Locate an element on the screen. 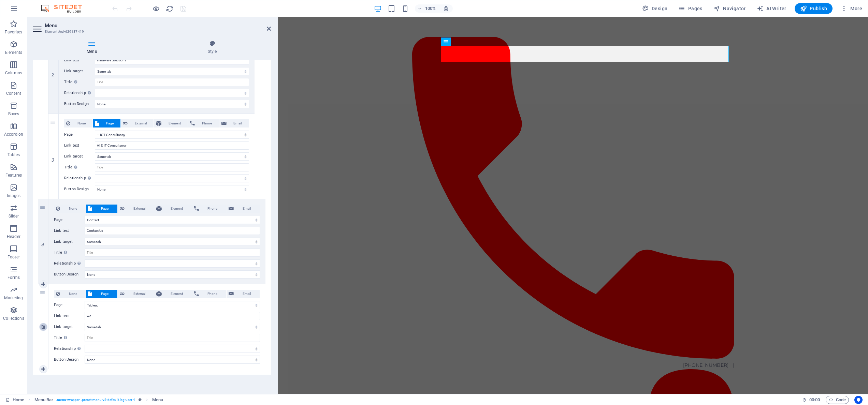 The width and height of the screenshot is (868, 405). i: On resize automatically adjust zoom level to fit chosen device. is located at coordinates (446, 9).